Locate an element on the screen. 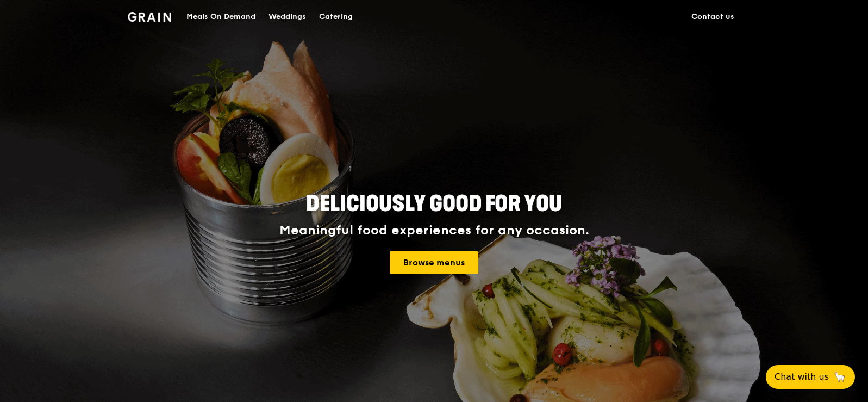 This screenshot has height=402, width=868. img: Grain is located at coordinates (150, 17).